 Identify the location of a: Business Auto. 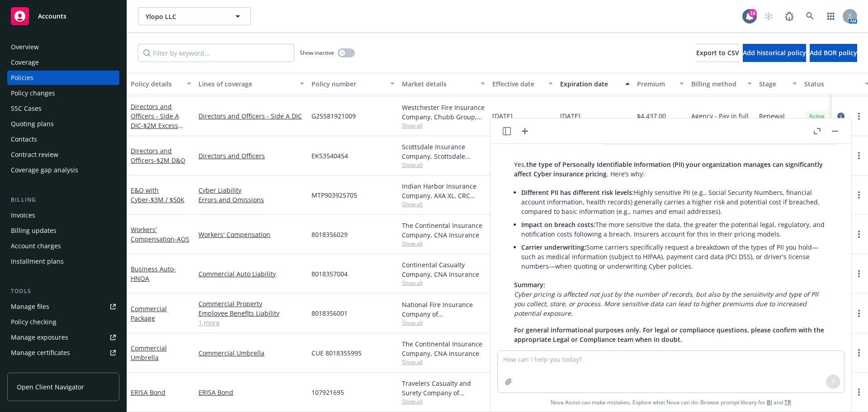
(153, 274).